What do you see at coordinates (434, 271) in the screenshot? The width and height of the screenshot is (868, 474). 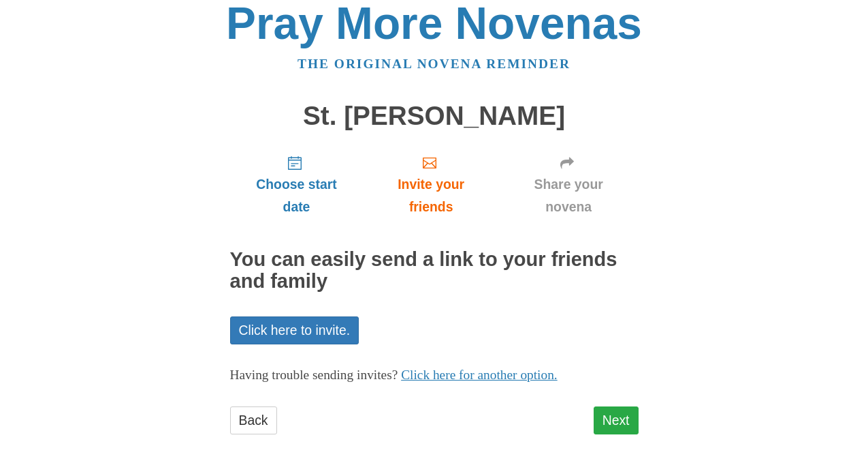 I see `h2: You can easily send a link to your friends and family` at bounding box center [434, 271].